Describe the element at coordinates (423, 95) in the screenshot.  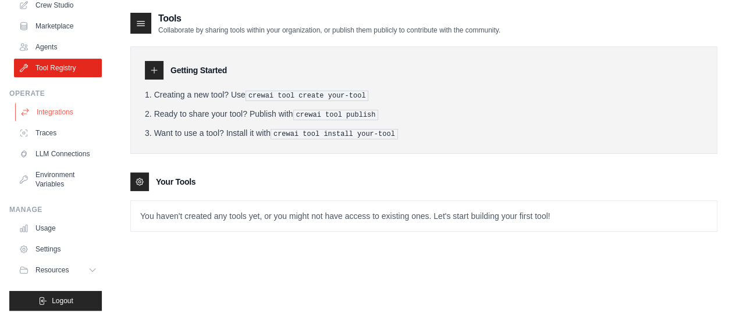
I see `li: Creating a new tool? Use` at that location.